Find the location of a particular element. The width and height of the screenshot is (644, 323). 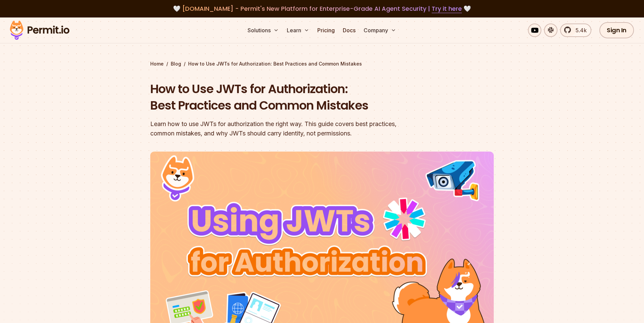

button: Solutions is located at coordinates (263, 30).